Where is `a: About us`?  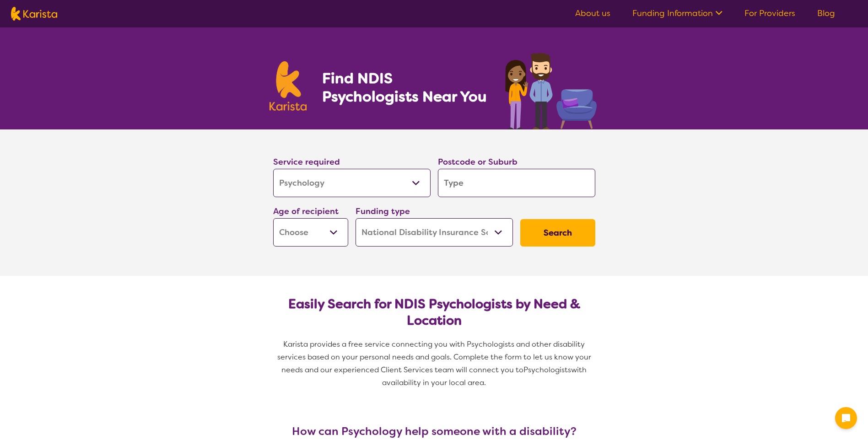
a: About us is located at coordinates (593, 13).